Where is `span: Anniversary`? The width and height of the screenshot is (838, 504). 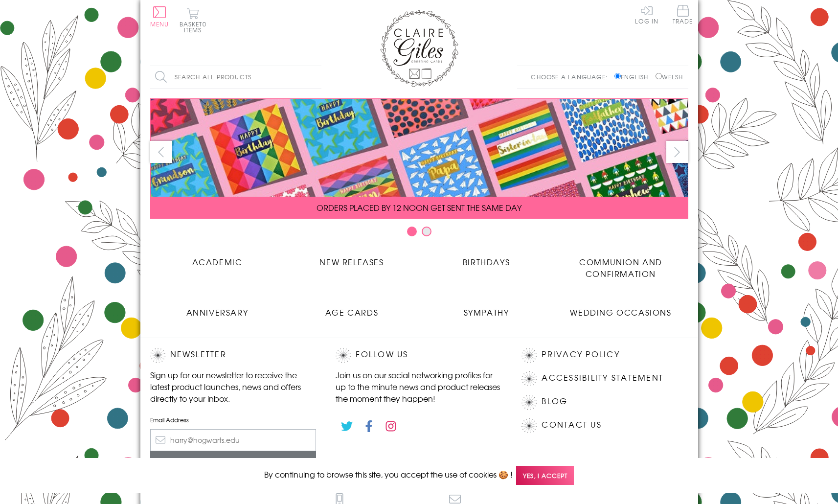
span: Anniversary is located at coordinates (217, 312).